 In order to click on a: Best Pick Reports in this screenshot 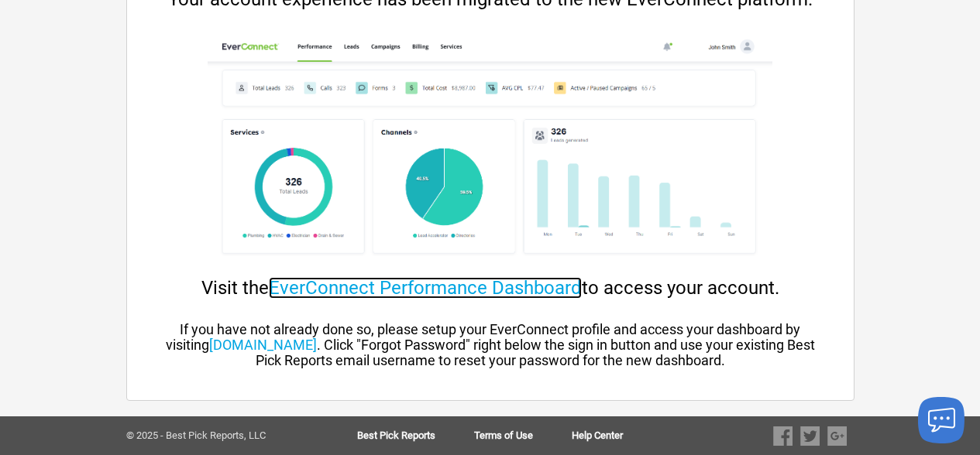, I will do `click(416, 436)`.